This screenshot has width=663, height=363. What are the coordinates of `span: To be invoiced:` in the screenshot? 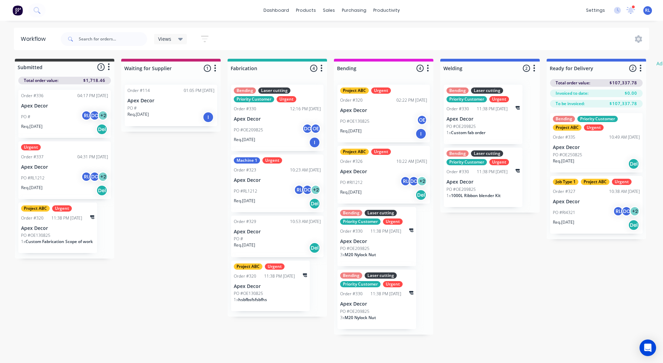 It's located at (570, 104).